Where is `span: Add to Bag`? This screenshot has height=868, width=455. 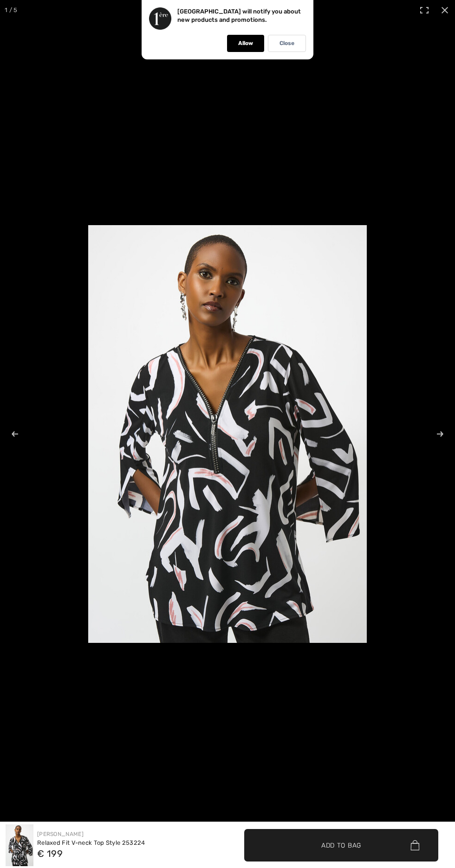 span: Add to Bag is located at coordinates (341, 845).